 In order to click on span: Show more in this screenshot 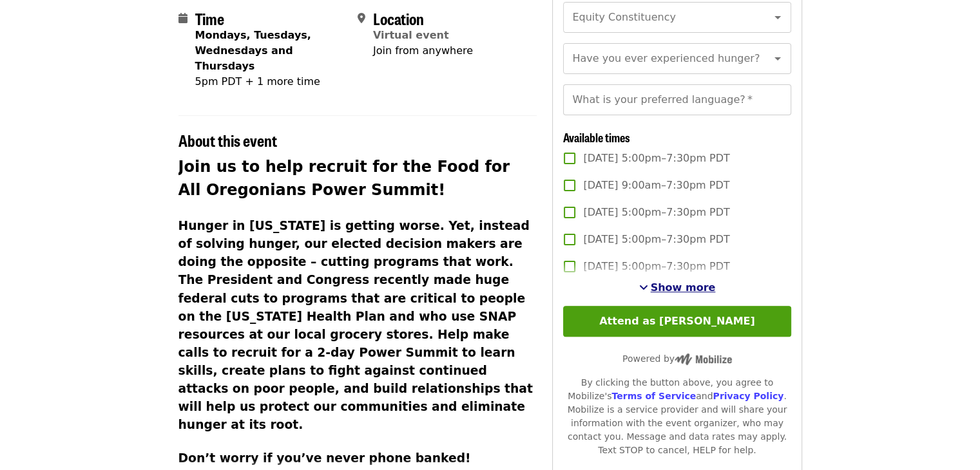, I will do `click(683, 287)`.